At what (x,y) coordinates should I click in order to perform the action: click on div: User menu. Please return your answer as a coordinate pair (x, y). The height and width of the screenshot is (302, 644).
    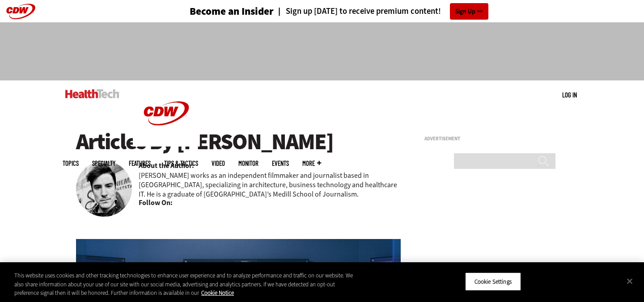
    Looking at the image, I should click on (570, 94).